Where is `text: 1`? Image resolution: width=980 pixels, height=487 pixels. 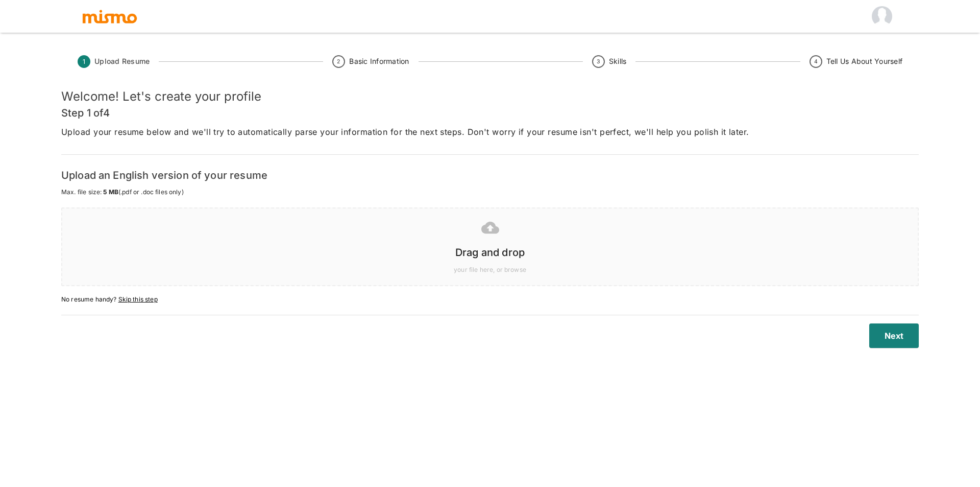 text: 1 is located at coordinates (84, 61).